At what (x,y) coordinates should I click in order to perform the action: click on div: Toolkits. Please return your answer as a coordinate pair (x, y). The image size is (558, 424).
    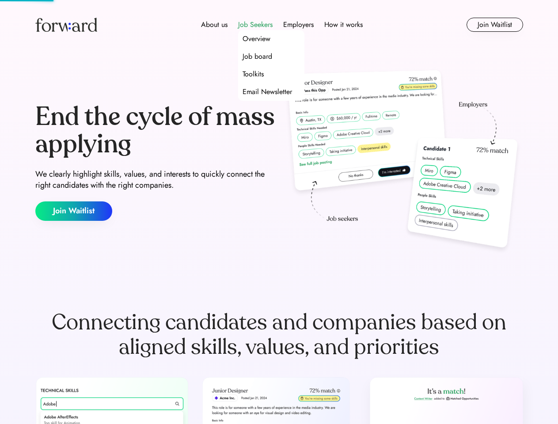
    Looking at the image, I should click on (253, 74).